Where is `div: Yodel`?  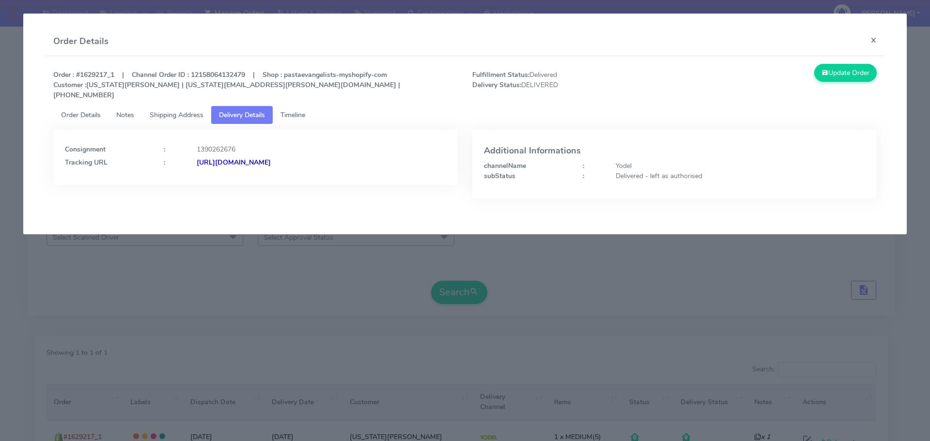
div: Yodel is located at coordinates (740, 166).